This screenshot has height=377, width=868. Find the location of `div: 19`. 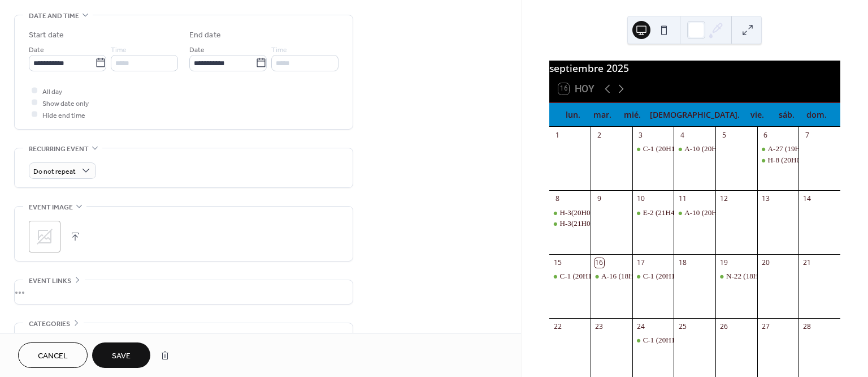

div: 19 is located at coordinates (724, 263).